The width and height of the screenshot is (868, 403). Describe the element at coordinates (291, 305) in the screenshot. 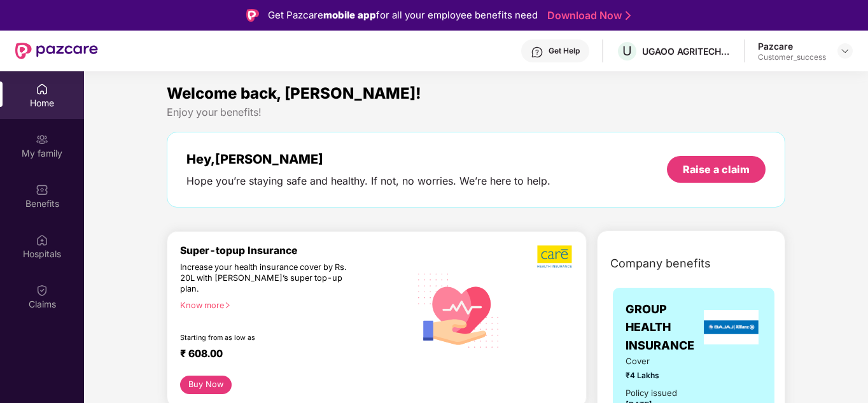

I see `div: Know more` at that location.